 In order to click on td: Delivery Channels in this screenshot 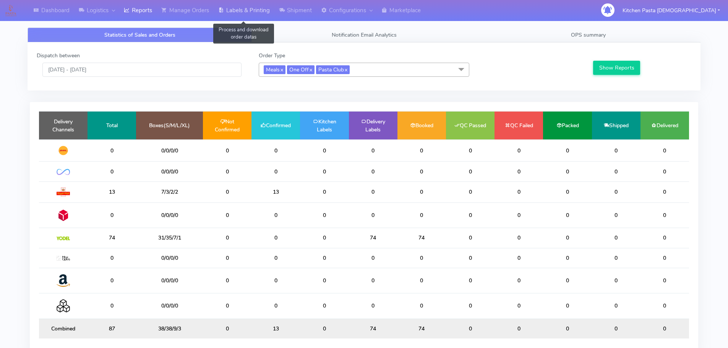, I will do `click(63, 125)`.